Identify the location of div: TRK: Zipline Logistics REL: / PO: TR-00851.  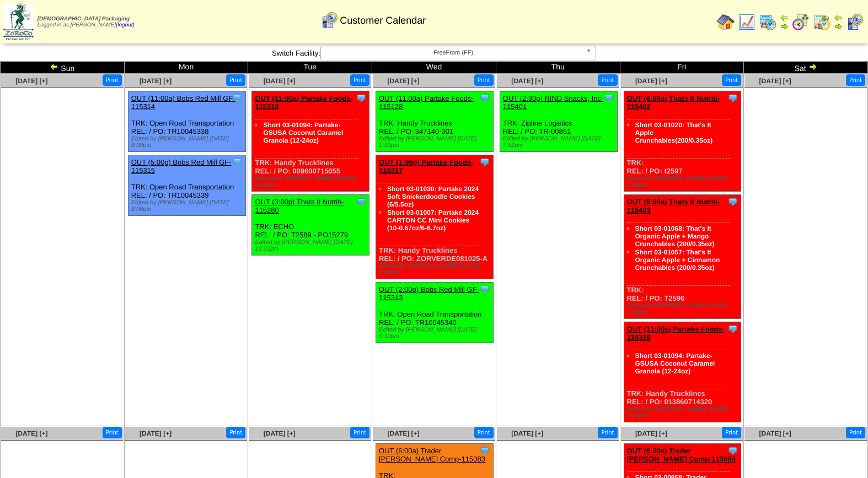
(558, 121).